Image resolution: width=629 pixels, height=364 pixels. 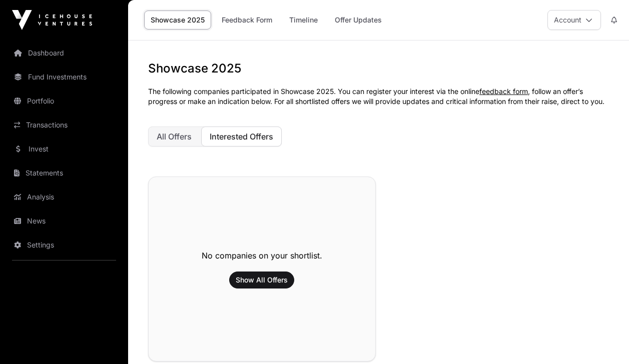 What do you see at coordinates (303, 20) in the screenshot?
I see `a: Timeline` at bounding box center [303, 20].